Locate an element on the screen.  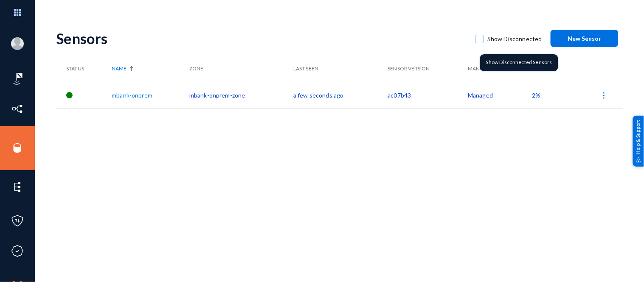
img: icon-inventory.svg is located at coordinates (17, 109).